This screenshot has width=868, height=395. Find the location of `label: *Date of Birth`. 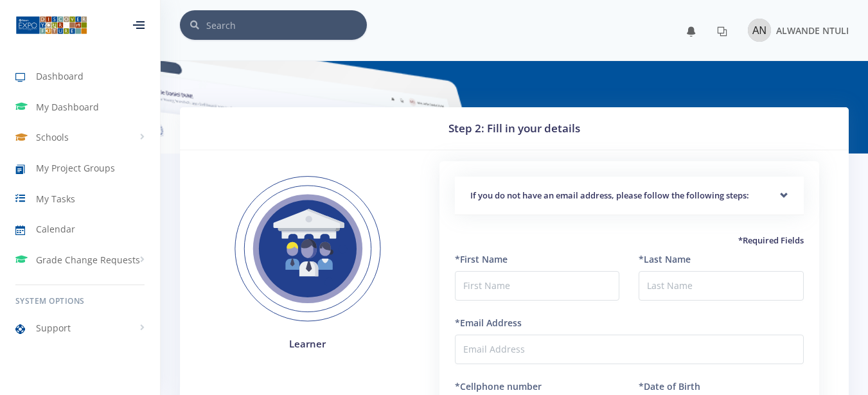

label: *Date of Birth is located at coordinates (669, 386).